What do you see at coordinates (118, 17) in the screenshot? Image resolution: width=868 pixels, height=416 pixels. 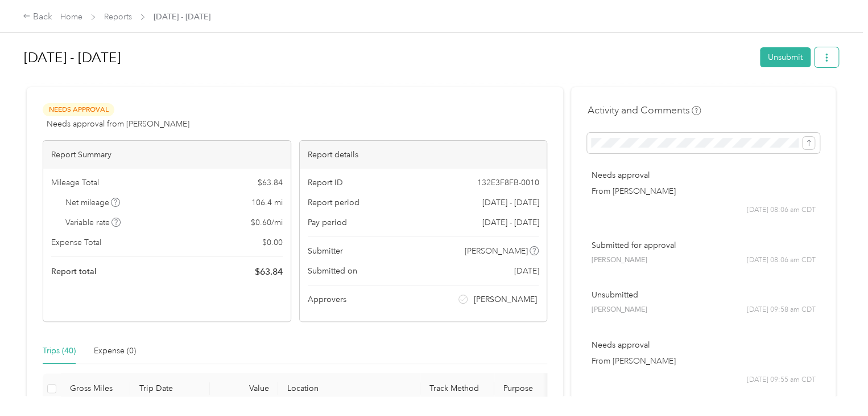 I see `a: Reports` at bounding box center [118, 17].